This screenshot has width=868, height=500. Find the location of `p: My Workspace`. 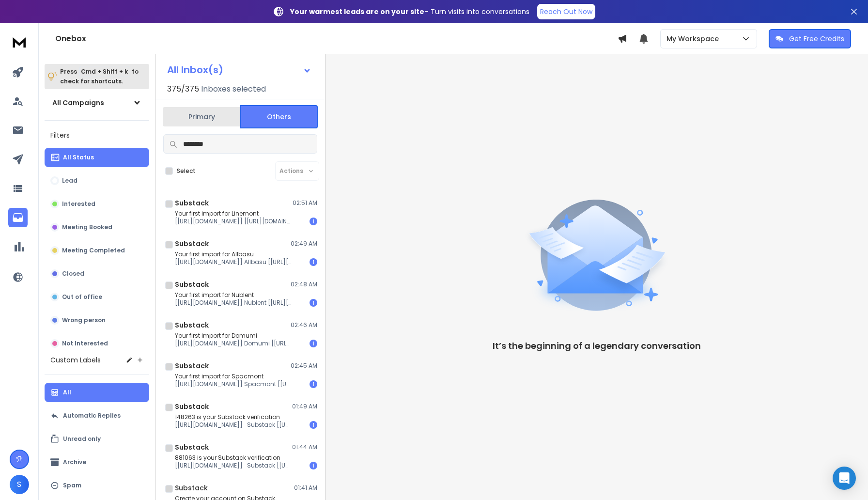

p: My Workspace is located at coordinates (694, 39).